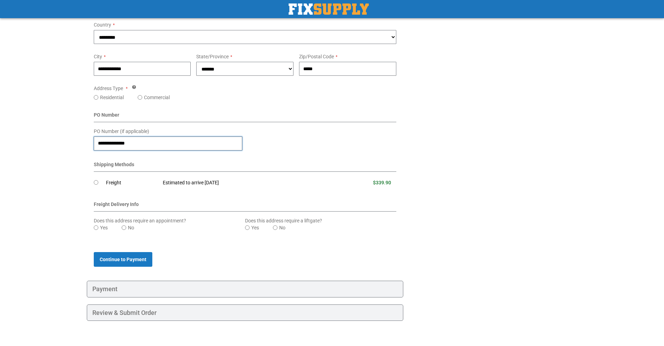  What do you see at coordinates (245, 312) in the screenshot?
I see `div: Review & Submit Order` at bounding box center [245, 312].